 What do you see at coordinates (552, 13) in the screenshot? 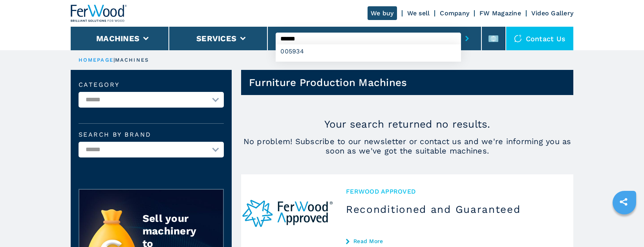
I see `a: Video Gallery` at bounding box center [552, 13].